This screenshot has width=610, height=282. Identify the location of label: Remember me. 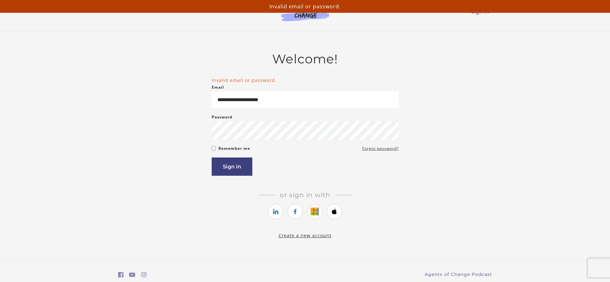
(234, 149).